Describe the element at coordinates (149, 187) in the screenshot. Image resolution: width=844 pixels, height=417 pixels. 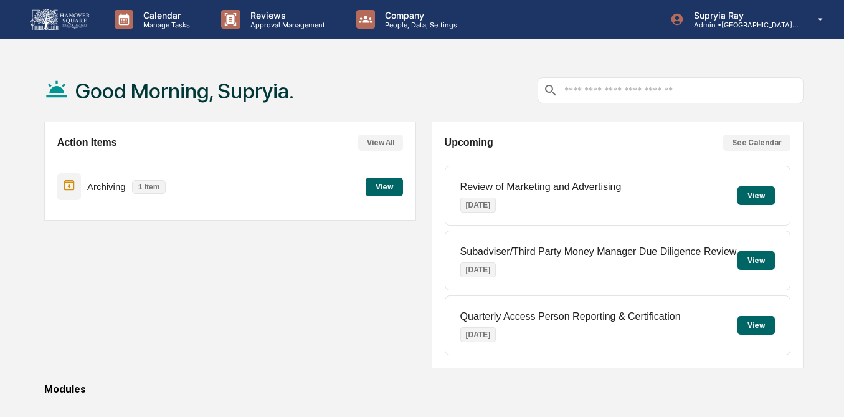
I see `p: 1 item` at that location.